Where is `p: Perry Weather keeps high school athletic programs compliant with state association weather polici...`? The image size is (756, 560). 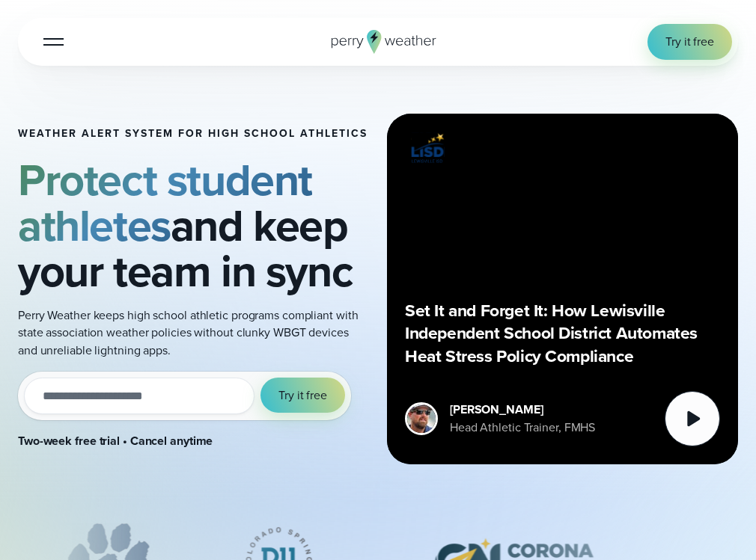 p: Perry Weather keeps high school athletic programs compliant with state association weather polici... is located at coordinates (193, 333).